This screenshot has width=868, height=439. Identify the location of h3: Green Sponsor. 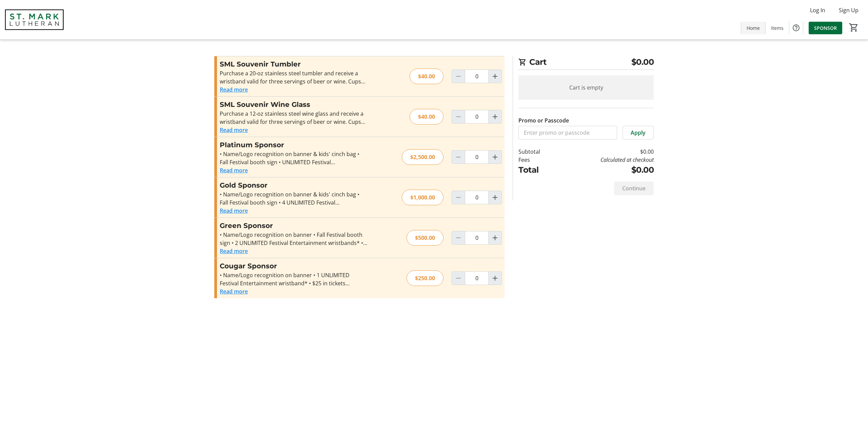
(294, 225).